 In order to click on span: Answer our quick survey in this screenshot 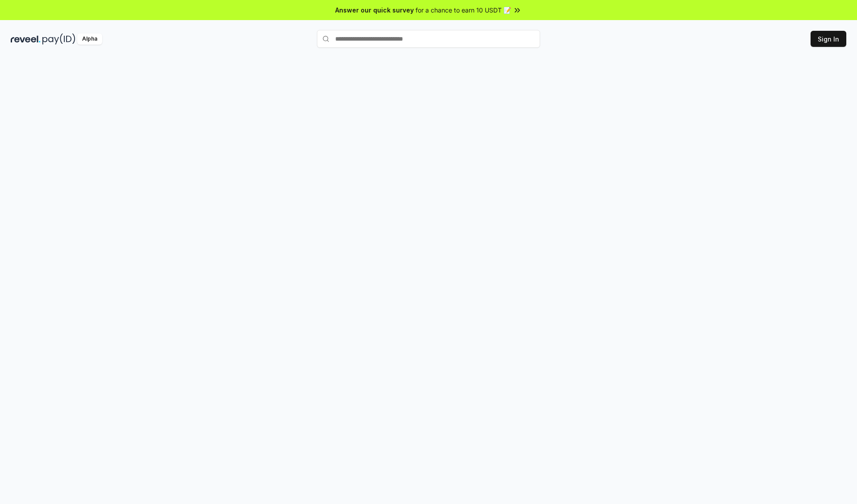, I will do `click(374, 10)`.